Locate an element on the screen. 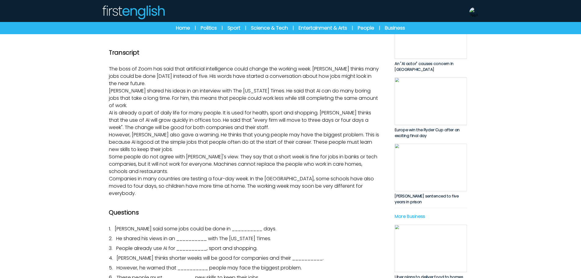 The width and height of the screenshot is (581, 278). a: Politics is located at coordinates (209, 28).